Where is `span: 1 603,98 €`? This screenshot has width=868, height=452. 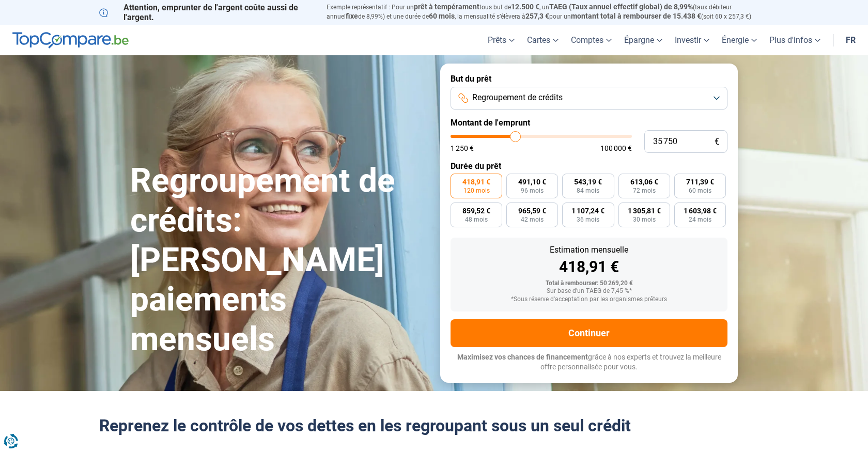
span: 1 603,98 € is located at coordinates (700, 211).